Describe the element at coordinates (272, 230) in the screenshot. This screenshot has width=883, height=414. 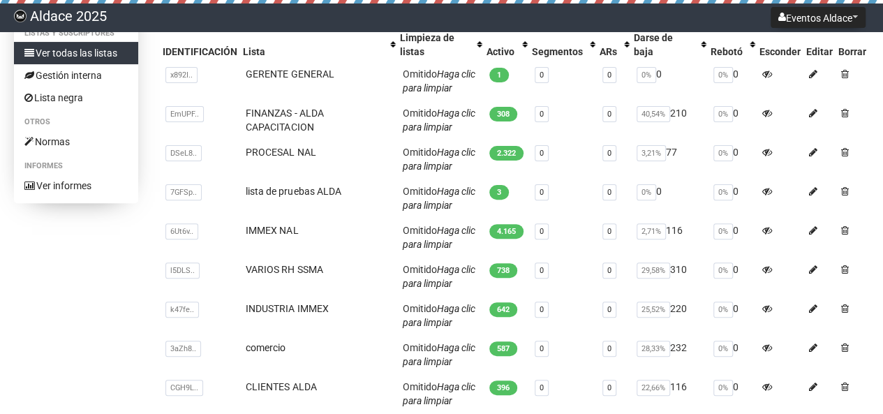
I see `a: IMMEX NAL` at that location.